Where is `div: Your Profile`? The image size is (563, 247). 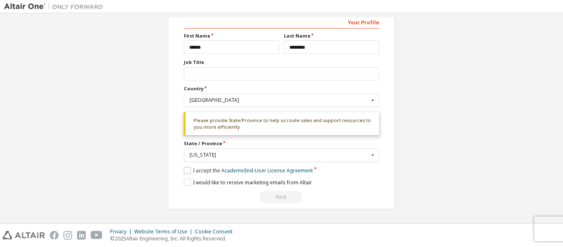
div: Your Profile is located at coordinates (281, 22).